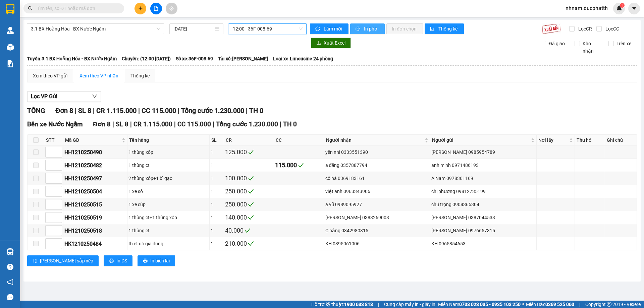 The height and width of the screenshot is (308, 644). I want to click on td: HH1210250497, so click(96, 178).